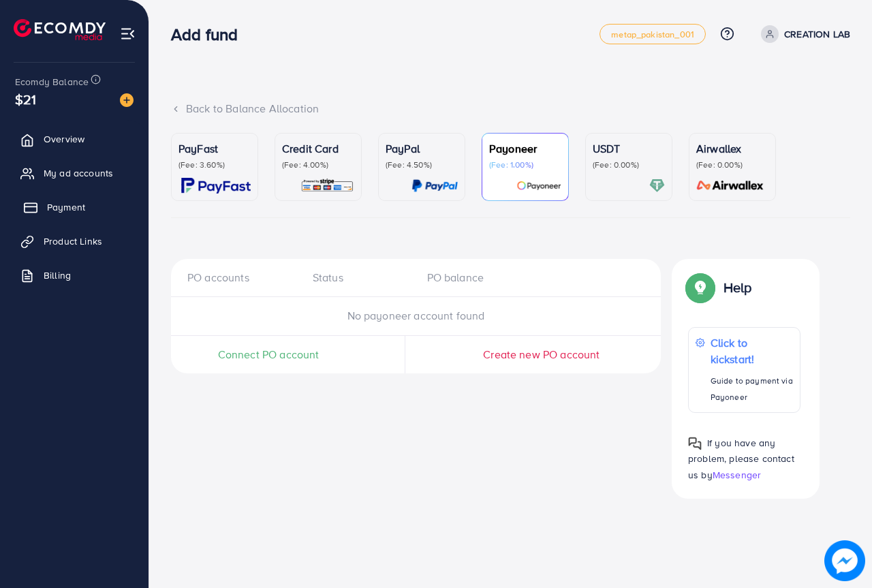  Describe the element at coordinates (78, 173) in the screenshot. I see `span: My ad accounts` at that location.